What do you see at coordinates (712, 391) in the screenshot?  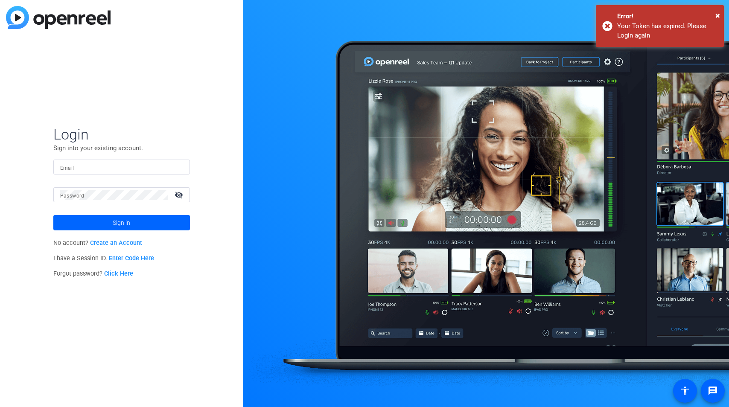 I see `mat-icon: message` at bounding box center [712, 391].